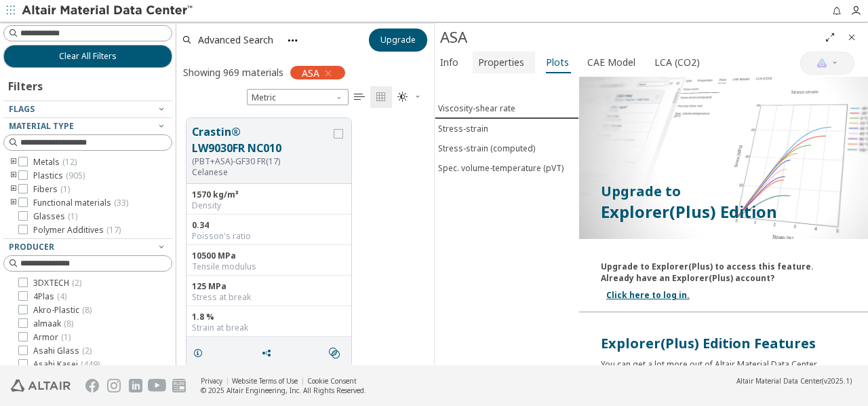 The width and height of the screenshot is (868, 406). Describe the element at coordinates (81, 203) in the screenshot. I see `span: Functional materials` at that location.